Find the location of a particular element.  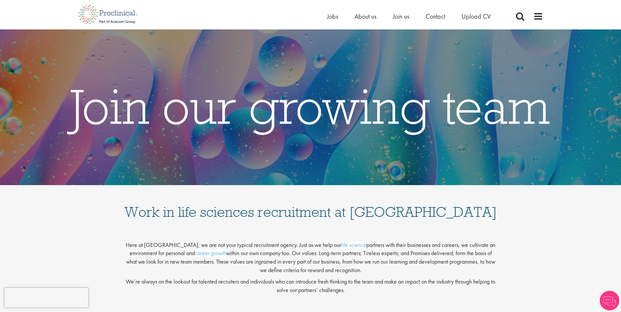

a: Upload CV is located at coordinates (476, 16).